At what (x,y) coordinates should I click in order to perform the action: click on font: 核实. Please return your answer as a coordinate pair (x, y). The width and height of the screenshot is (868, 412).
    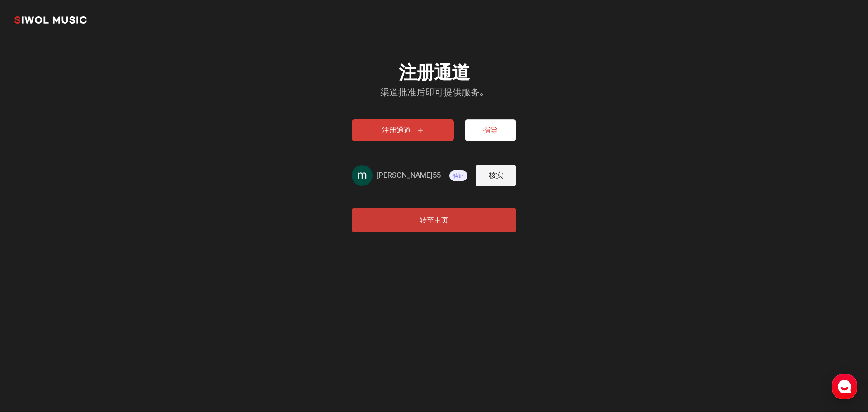
    Looking at the image, I should click on (496, 175).